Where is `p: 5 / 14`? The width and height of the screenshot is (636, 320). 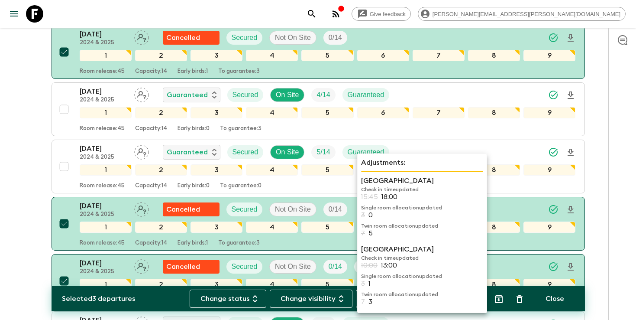 p: 5 / 14 is located at coordinates (323, 152).